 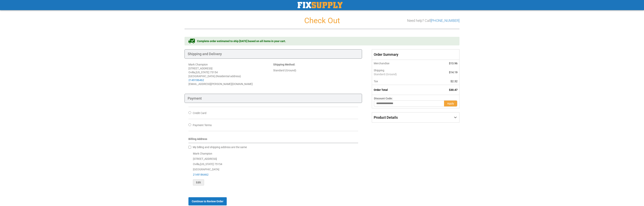 What do you see at coordinates (450, 104) in the screenshot?
I see `span: Apply` at bounding box center [450, 104].